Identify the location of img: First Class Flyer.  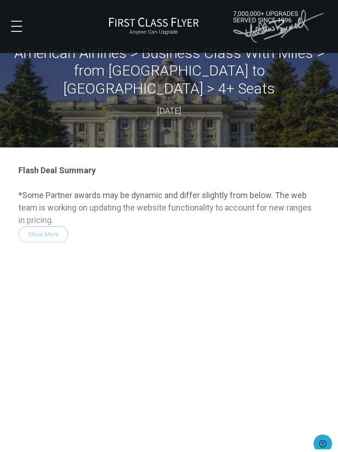
(154, 22).